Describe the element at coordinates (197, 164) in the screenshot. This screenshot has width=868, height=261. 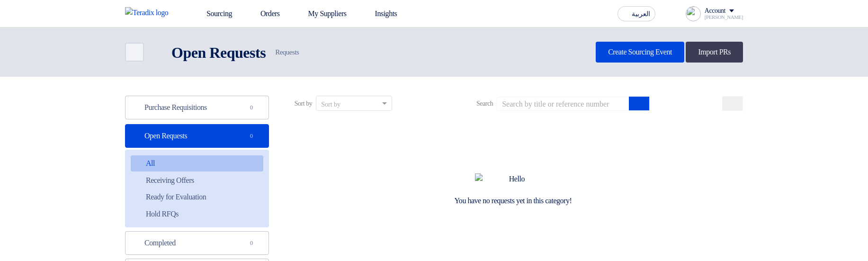
I see `a: All` at that location.